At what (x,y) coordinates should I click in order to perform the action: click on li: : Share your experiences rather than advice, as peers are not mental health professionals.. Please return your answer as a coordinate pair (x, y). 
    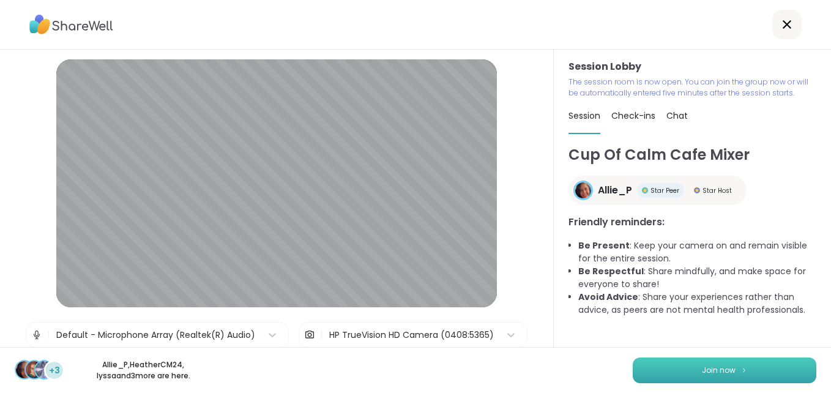
    Looking at the image, I should click on (697, 304).